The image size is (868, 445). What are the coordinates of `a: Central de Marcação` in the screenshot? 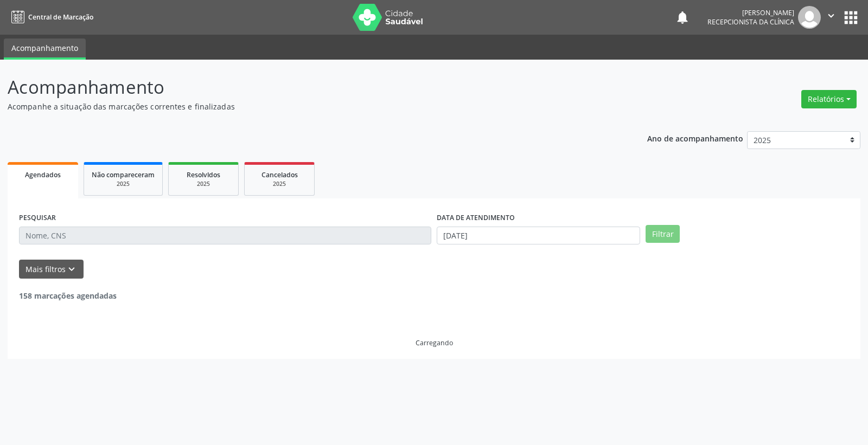 It's located at (50, 17).